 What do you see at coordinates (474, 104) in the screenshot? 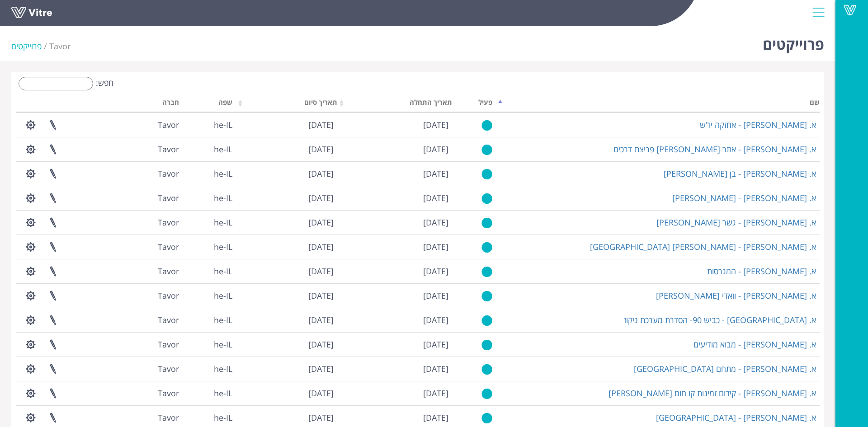
I see `th: פעיל` at bounding box center [474, 104].